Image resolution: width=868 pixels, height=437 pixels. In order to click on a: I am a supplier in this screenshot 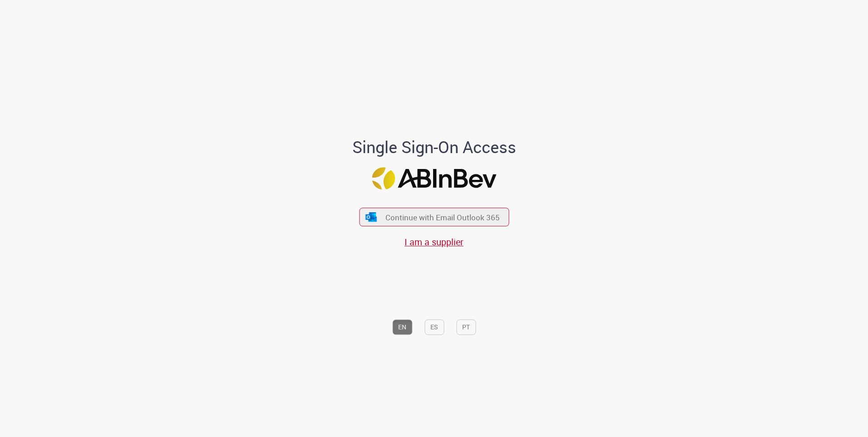, I will do `click(434, 242)`.